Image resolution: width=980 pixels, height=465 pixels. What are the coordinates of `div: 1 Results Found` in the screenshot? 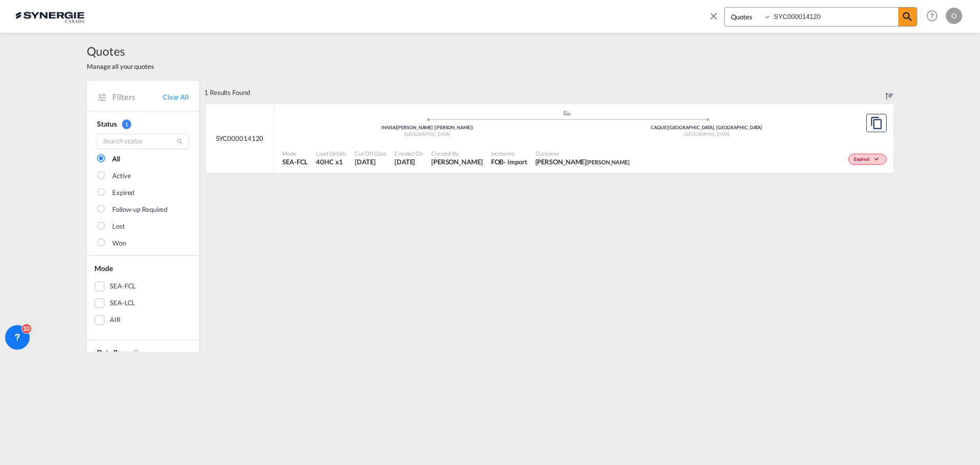 It's located at (227, 92).